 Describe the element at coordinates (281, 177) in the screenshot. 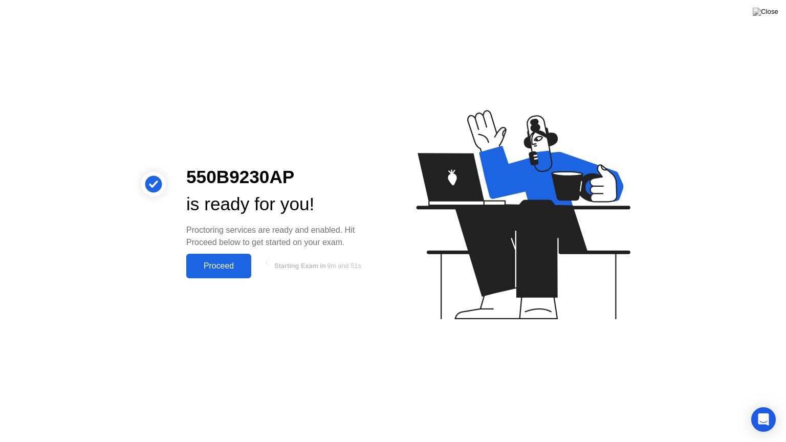

I see `div: 550B9230AP` at that location.